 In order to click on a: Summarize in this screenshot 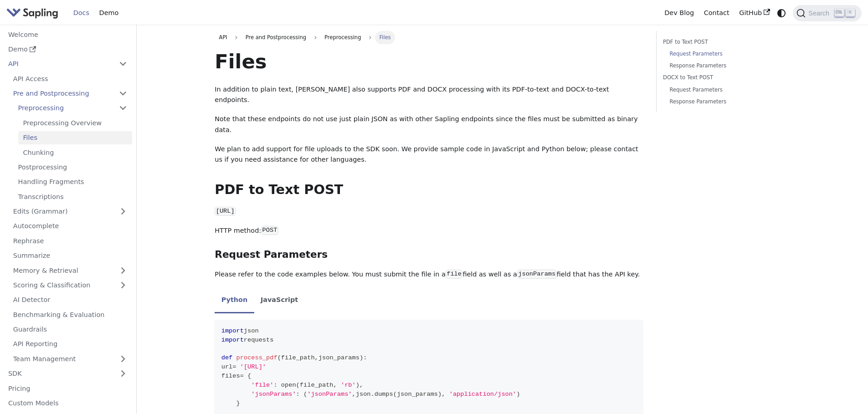, I will do `click(70, 256)`.